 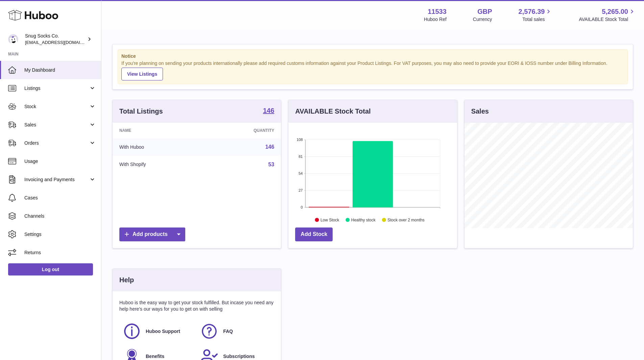 What do you see at coordinates (50, 269) in the screenshot?
I see `a: Log out` at bounding box center [50, 269].